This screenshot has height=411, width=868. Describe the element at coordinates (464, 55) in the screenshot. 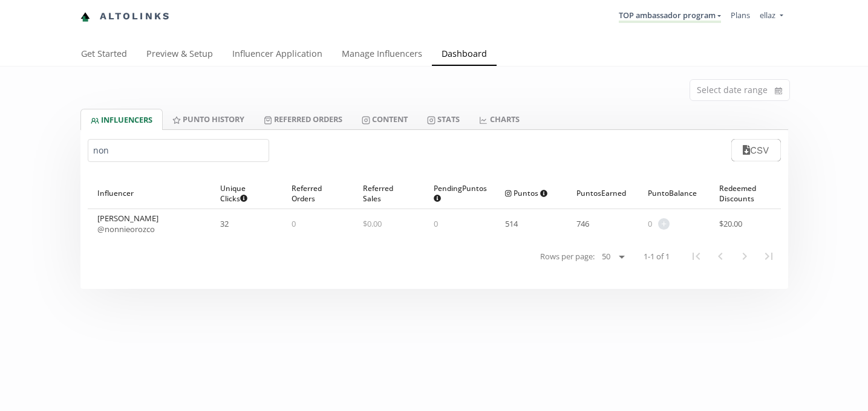

I see `a: Dashboard` at that location.